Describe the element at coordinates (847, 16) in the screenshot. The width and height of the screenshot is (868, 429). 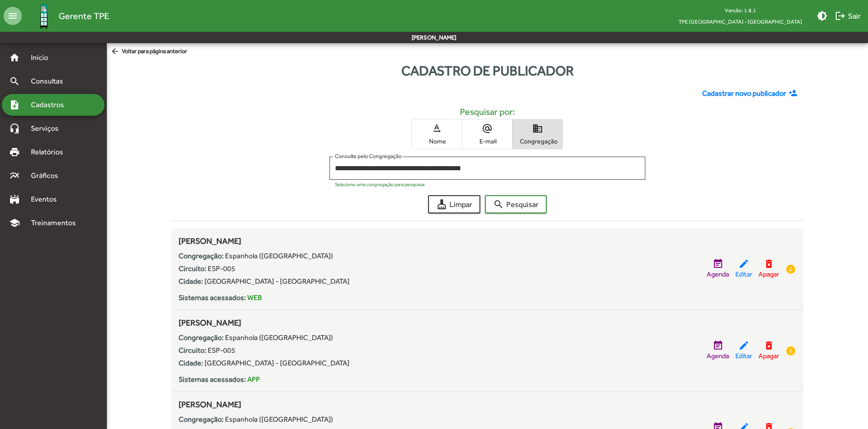
I see `span: Sair` at that location.